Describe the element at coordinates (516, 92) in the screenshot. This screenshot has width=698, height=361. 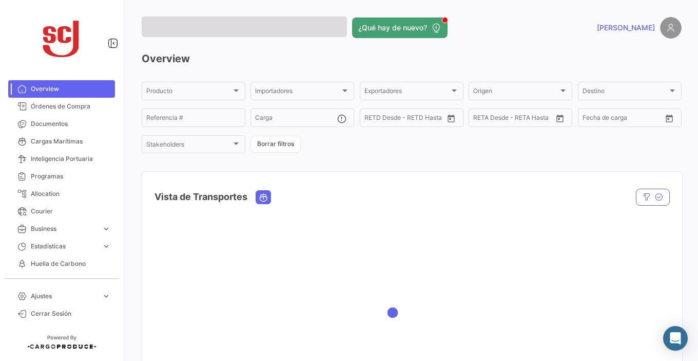
I see `span: Origen` at that location.